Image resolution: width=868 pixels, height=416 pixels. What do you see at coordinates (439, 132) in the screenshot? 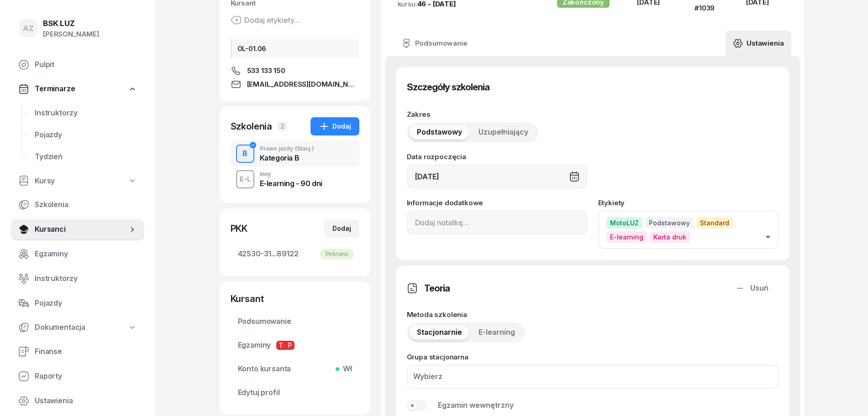
I see `button: Podstawowy` at bounding box center [439, 132].